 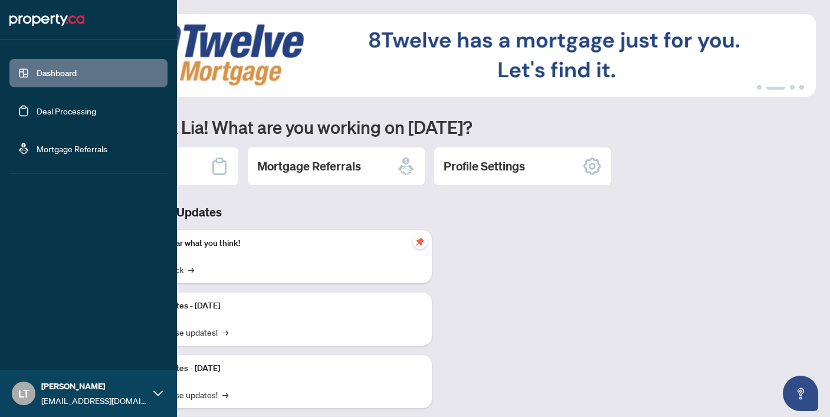 I want to click on h2: Mortgage Referrals, so click(x=309, y=166).